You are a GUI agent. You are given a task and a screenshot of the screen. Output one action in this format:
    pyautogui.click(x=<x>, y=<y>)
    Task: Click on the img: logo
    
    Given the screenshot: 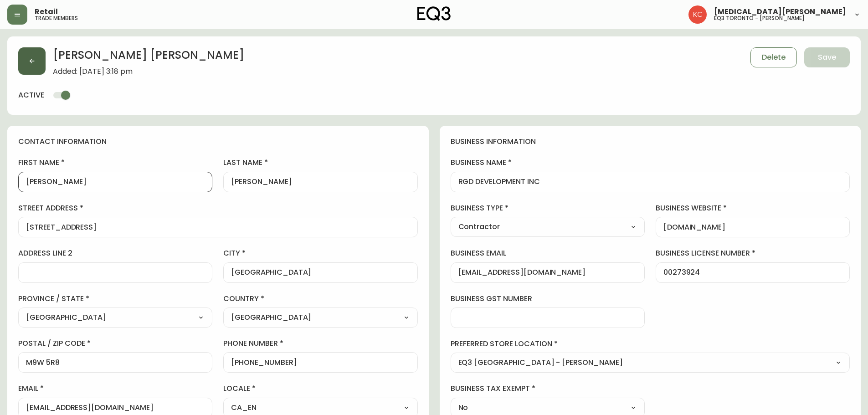 What is the action you would take?
    pyautogui.click(x=434, y=14)
    